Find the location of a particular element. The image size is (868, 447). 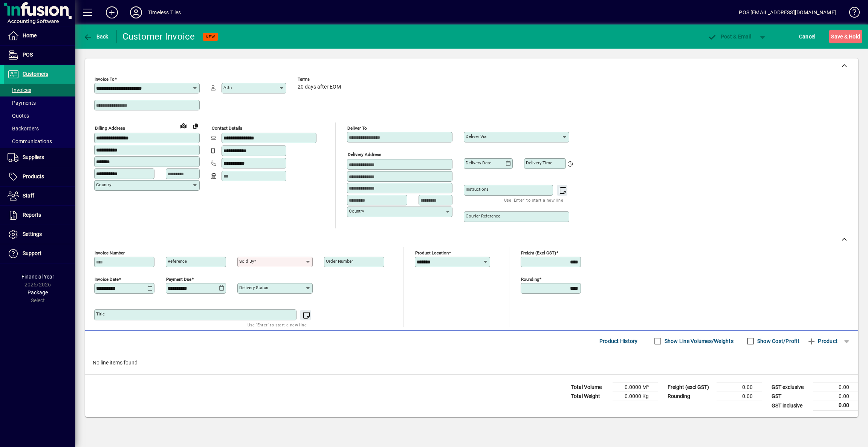

mat-label: Sold by is located at coordinates (246, 261).